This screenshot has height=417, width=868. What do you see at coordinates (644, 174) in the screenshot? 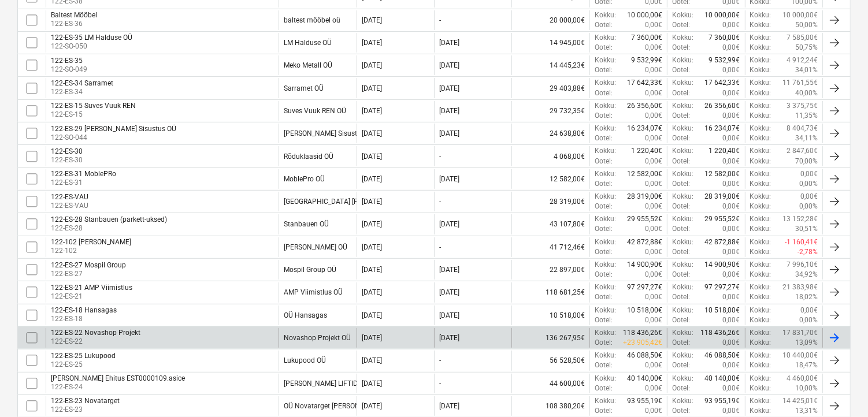
I see `p: 12 582,00€` at bounding box center [644, 174].